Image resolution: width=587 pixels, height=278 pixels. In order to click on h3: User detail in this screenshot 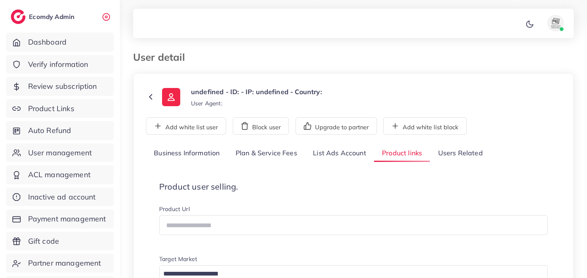, I will do `click(162, 57)`.